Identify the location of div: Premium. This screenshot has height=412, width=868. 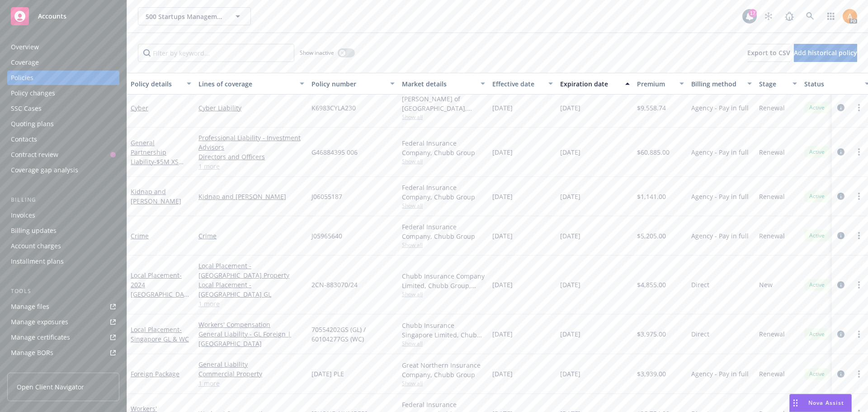
(655, 83).